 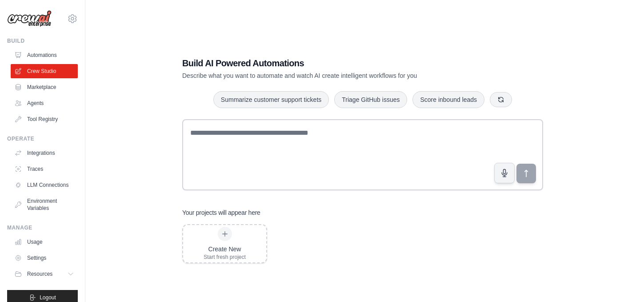 I want to click on a: Traces, so click(x=44, y=169).